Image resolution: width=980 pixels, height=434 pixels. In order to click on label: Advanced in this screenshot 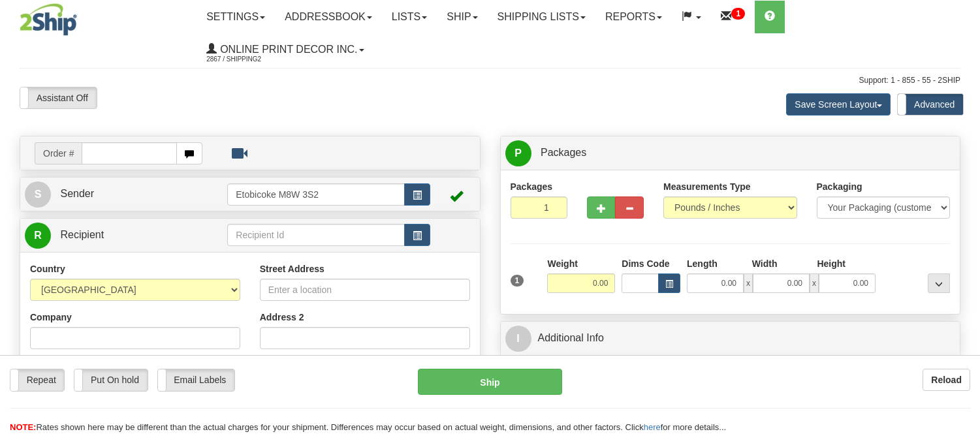, I will do `click(930, 105)`.